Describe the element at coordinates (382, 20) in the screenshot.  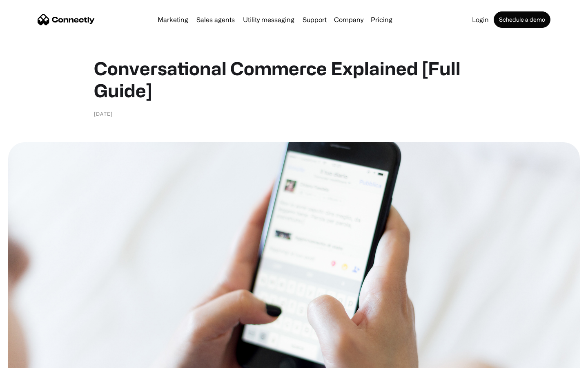
I see `a: Pricing` at that location.